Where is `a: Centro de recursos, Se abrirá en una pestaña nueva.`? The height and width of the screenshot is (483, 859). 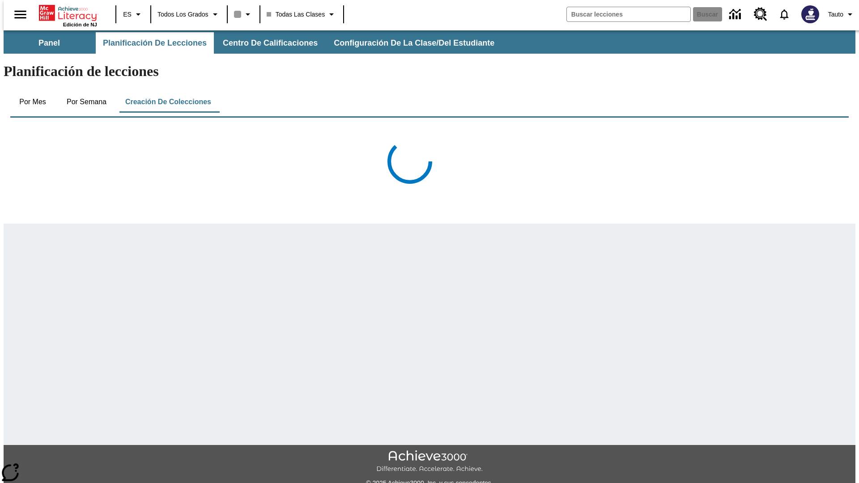 a: Centro de recursos, Se abrirá en una pestaña nueva. is located at coordinates (760, 14).